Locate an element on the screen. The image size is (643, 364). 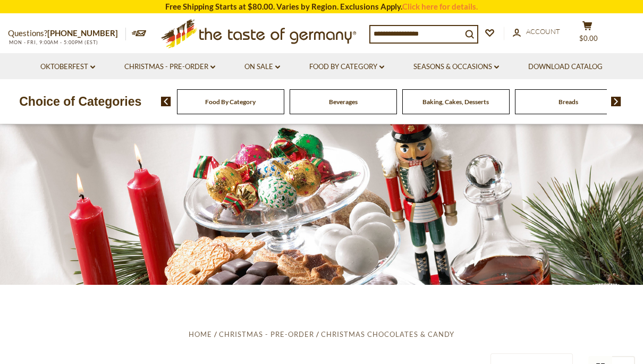
a: Beverages is located at coordinates (343, 102).